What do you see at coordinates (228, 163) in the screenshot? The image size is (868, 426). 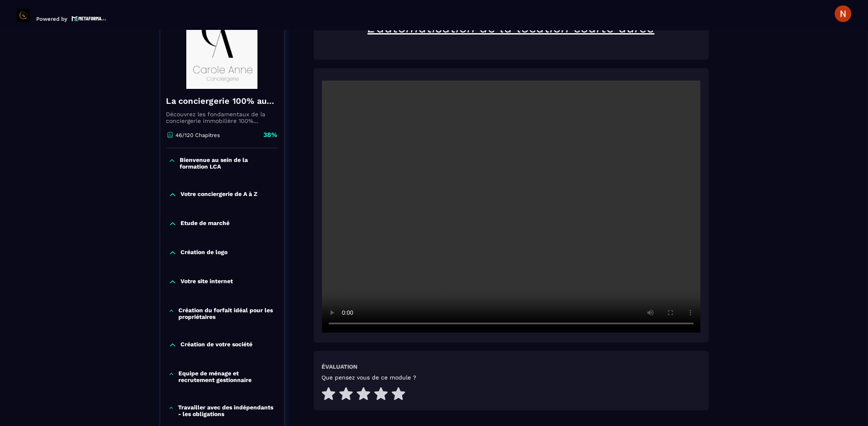 I see `p: Bienvenue au sein de la formation LCA` at bounding box center [228, 163].